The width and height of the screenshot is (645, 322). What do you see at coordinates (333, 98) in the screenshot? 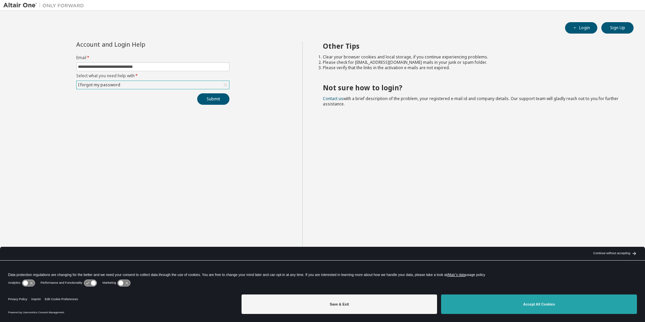
I see `a: Contact us` at bounding box center [333, 98].